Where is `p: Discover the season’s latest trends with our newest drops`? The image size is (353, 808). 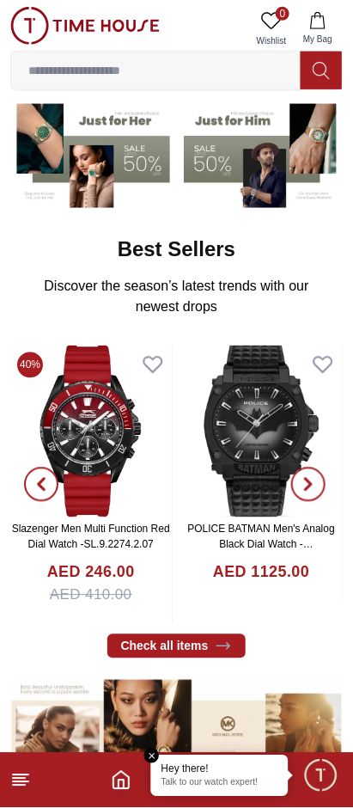 p: Discover the season’s latest trends with our newest drops is located at coordinates (176, 297).